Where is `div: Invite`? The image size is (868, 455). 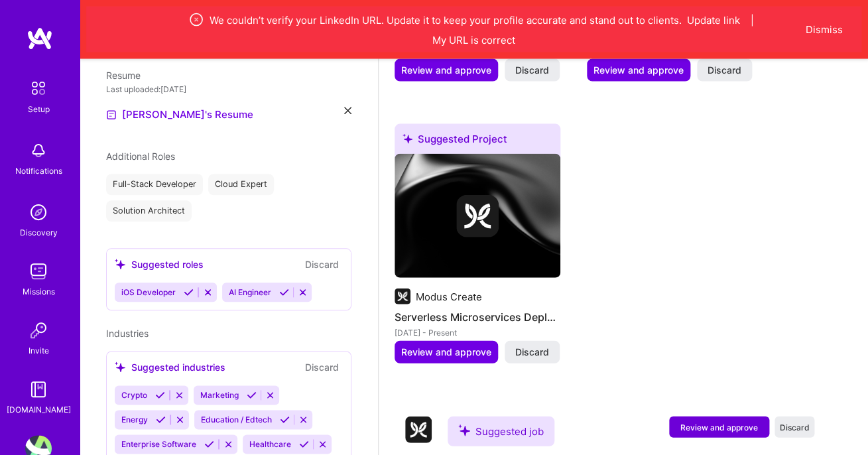 div: Invite is located at coordinates (38, 350).